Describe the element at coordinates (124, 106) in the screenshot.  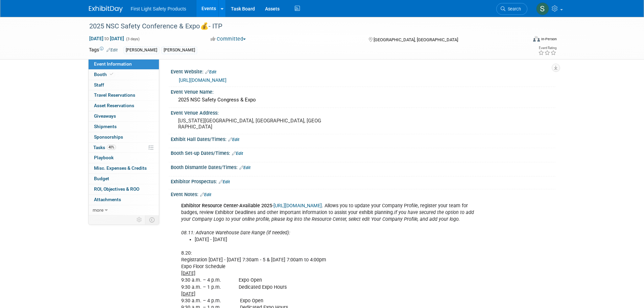
I see `a: Asset Reservations` at that location.